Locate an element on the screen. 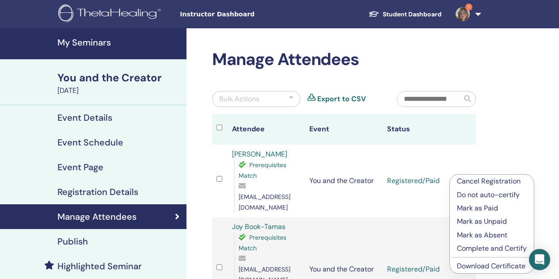 The width and height of the screenshot is (559, 279). h4: Highlighted Seminar is located at coordinates (99, 266).